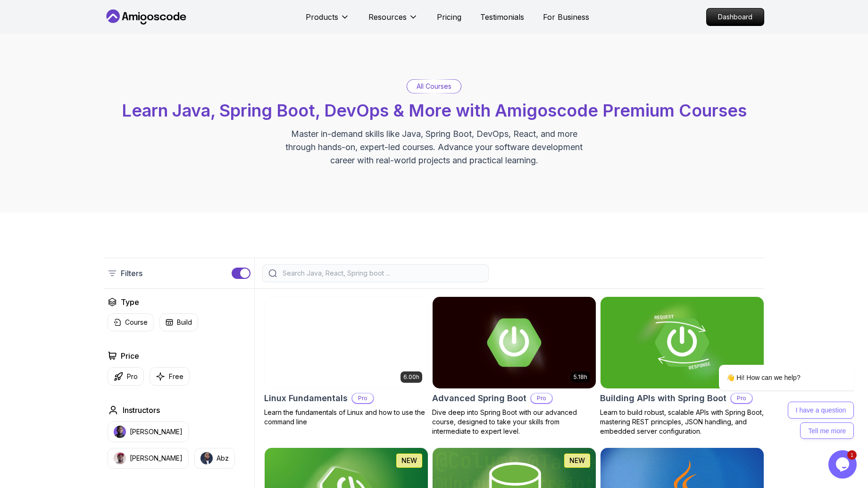 The height and width of the screenshot is (488, 868). I want to click on p: Learn to build robust, scalable APIs with Spring Boot, mastering REST principles, JSON handling, ..., so click(682, 422).